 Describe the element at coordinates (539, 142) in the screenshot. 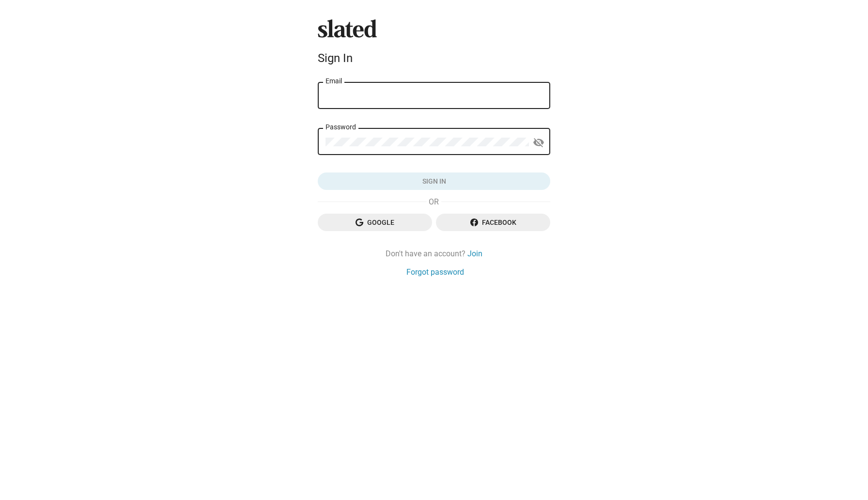

I see `button: Show password` at that location.